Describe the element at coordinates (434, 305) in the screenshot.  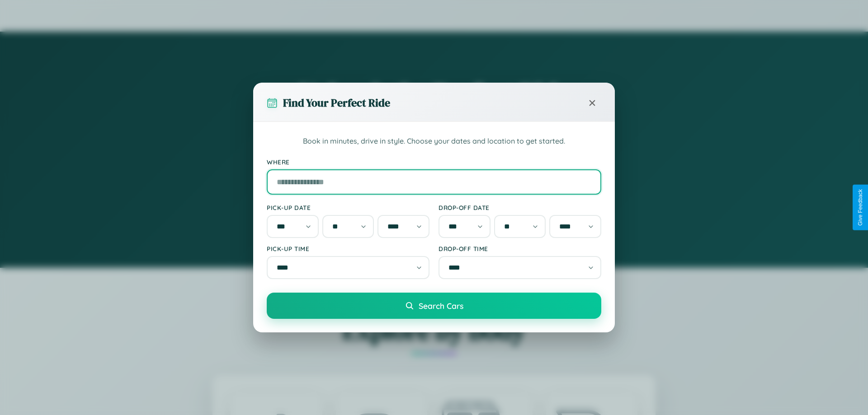
I see `button: Search Cars` at that location.